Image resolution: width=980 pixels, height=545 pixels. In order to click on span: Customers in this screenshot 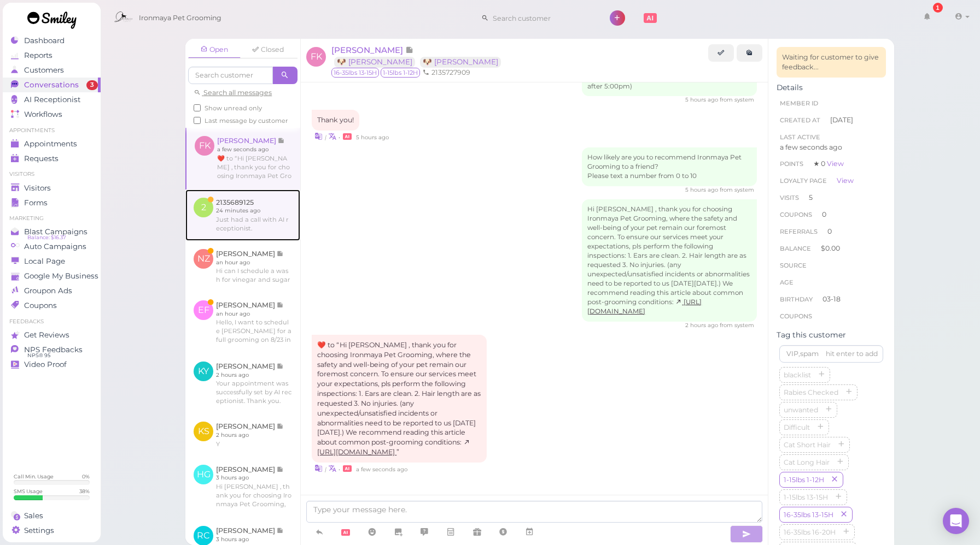, I will do `click(44, 70)`.